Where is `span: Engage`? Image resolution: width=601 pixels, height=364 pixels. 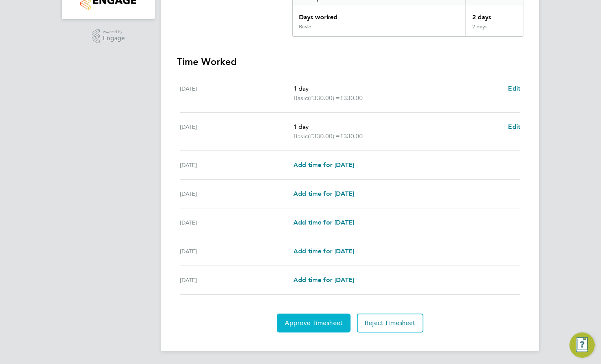 span: Engage is located at coordinates (114, 38).